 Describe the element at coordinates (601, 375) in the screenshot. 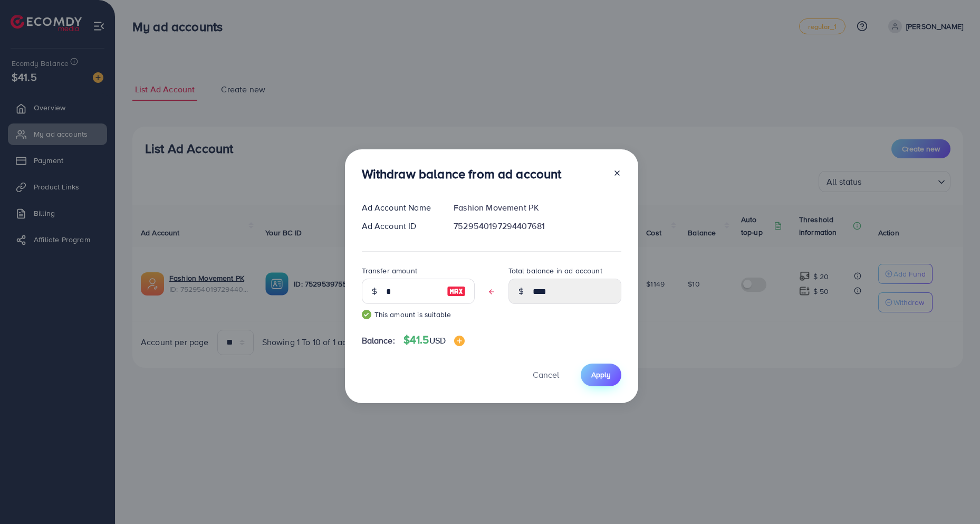

I see `button: Apply` at that location.